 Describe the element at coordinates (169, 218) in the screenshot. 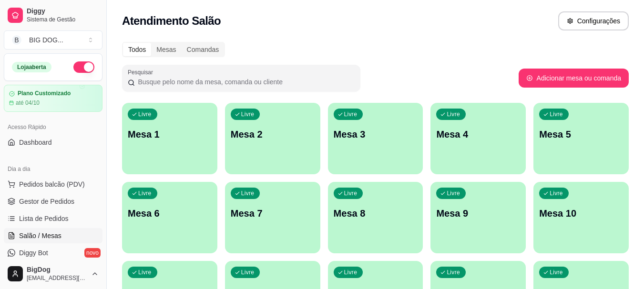

I see `button: LivreMesa 6` at that location.